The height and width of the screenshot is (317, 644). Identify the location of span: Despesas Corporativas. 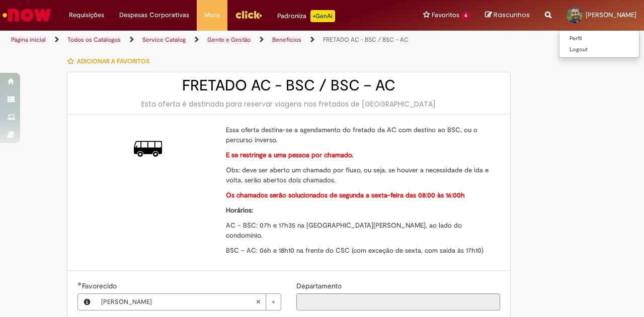
(154, 15).